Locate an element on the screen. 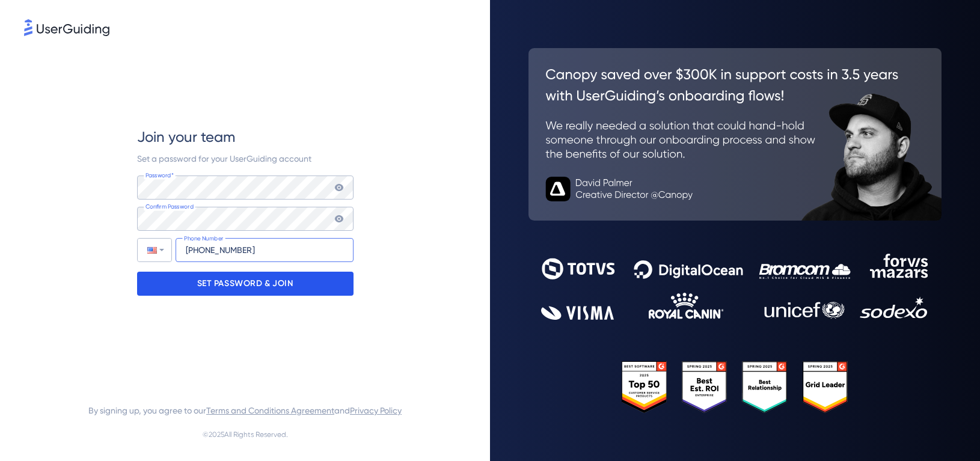 The width and height of the screenshot is (980, 461). p: SET PASSWORD & JOIN is located at coordinates (245, 284).